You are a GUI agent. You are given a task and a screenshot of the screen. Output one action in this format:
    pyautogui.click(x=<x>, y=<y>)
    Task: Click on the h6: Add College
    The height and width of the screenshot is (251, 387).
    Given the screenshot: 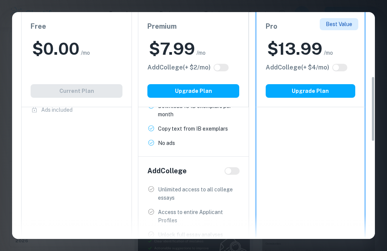 What is the action you would take?
    pyautogui.click(x=167, y=171)
    